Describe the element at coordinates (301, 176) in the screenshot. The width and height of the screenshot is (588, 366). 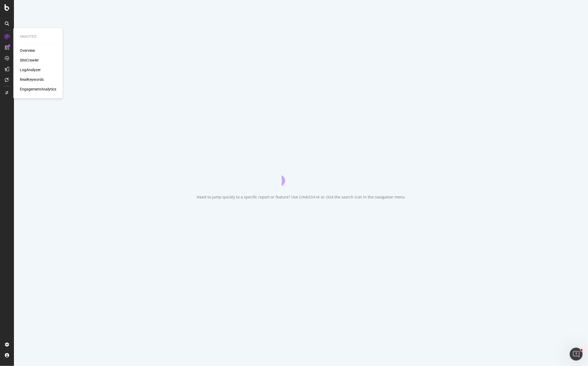
I see `div: animation` at that location.